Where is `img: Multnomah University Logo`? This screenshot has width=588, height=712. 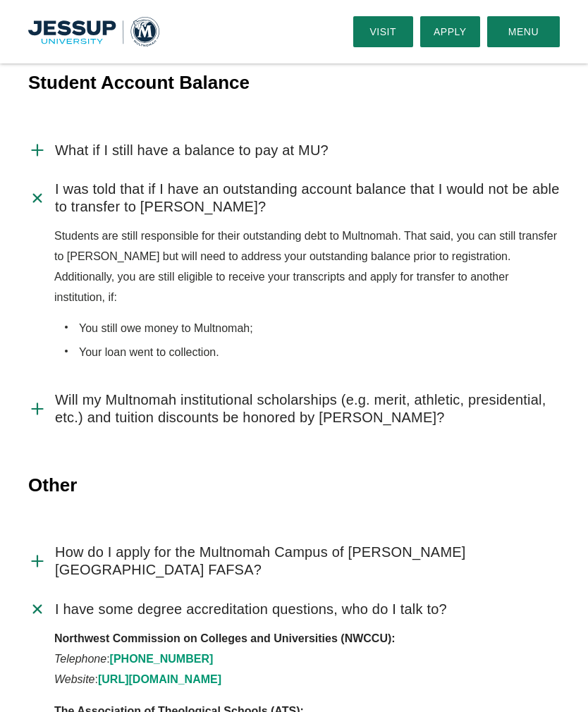 img: Multnomah University Logo is located at coordinates (94, 32).